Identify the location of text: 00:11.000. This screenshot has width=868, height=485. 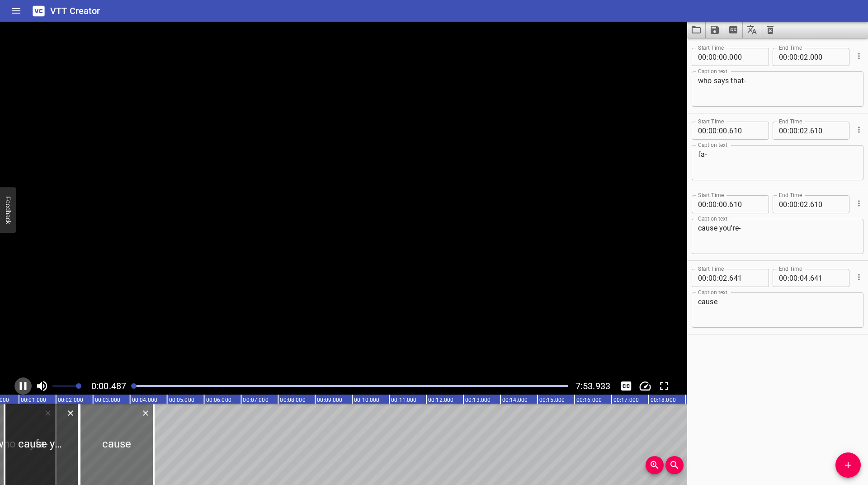
(404, 400).